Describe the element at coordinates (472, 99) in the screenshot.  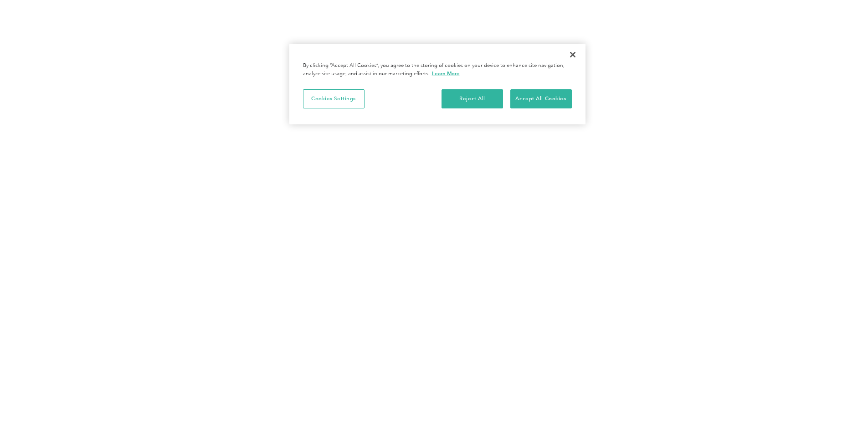
I see `button: Reject All` at that location.